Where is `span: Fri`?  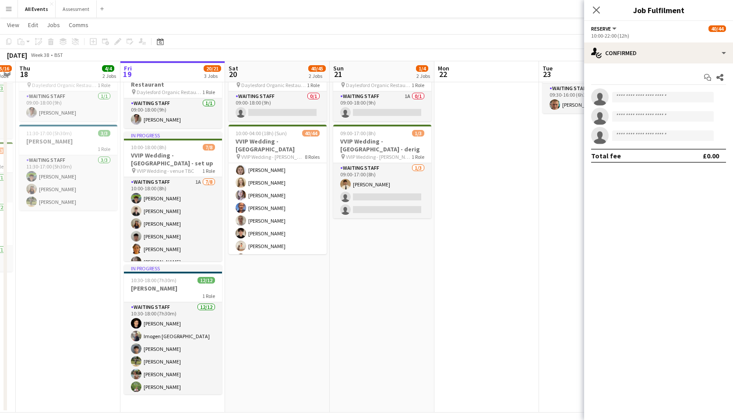
span: Fri is located at coordinates (128, 68).